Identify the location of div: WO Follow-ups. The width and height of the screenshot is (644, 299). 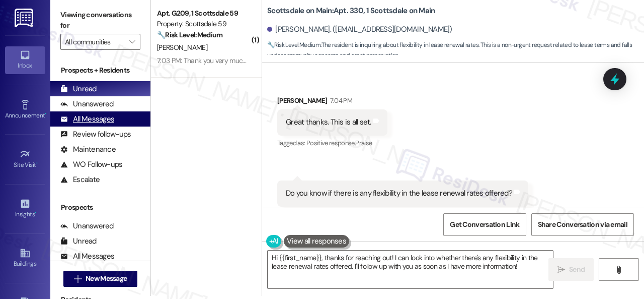
(91, 165).